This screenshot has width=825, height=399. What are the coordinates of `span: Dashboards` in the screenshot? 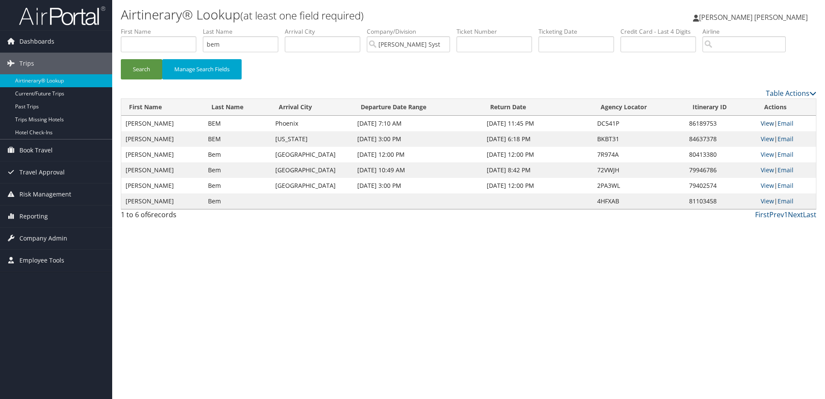 It's located at (37, 41).